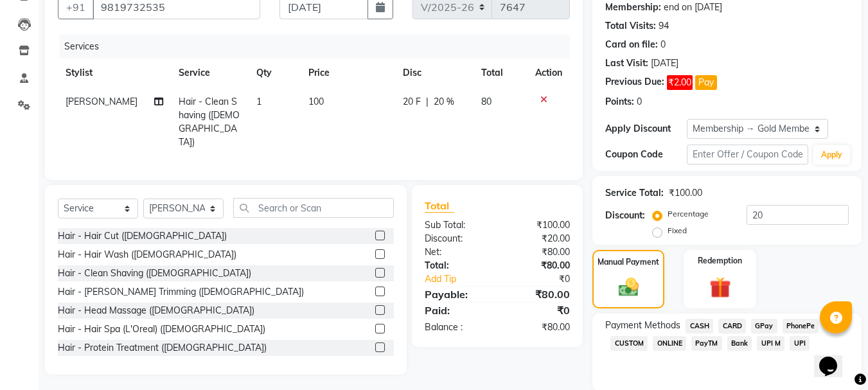 The image size is (868, 390). What do you see at coordinates (626, 63) in the screenshot?
I see `div: Last Visit:` at bounding box center [626, 63].